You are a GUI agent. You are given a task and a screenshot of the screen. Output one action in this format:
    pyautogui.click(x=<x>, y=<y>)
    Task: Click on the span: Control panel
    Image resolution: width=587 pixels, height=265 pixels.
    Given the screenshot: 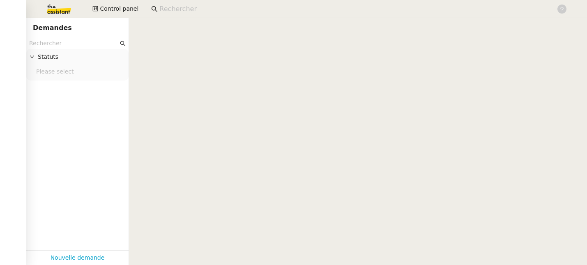 What is the action you would take?
    pyautogui.click(x=119, y=9)
    